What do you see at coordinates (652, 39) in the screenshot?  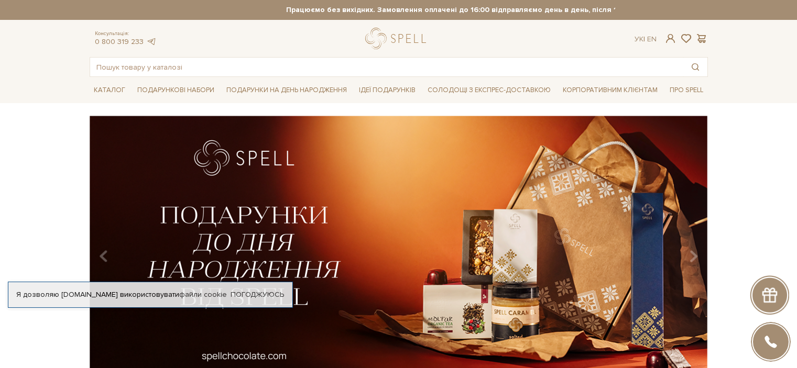 I see `a: En` at bounding box center [652, 39].